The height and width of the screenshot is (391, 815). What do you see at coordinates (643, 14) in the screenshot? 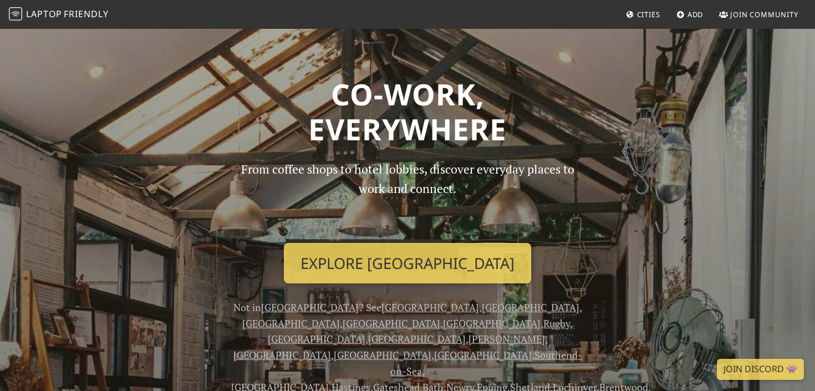
I see `a: Cities` at bounding box center [643, 14].